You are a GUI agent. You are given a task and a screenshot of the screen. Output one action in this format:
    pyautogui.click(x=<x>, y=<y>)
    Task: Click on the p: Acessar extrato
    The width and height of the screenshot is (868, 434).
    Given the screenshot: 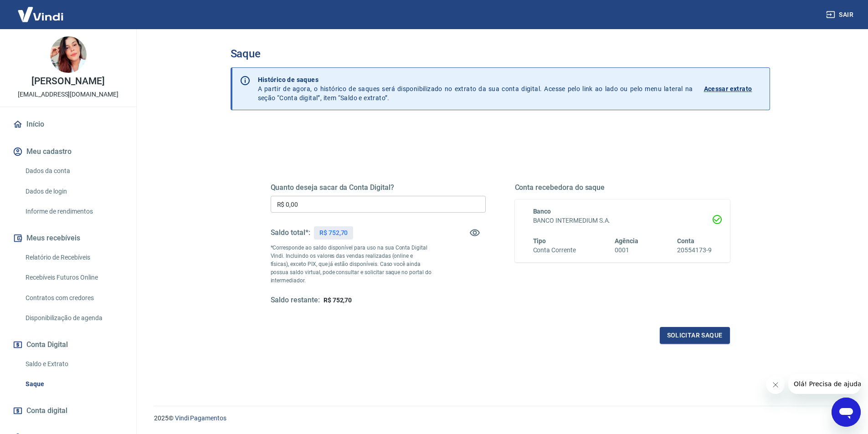 What is the action you would take?
    pyautogui.click(x=728, y=89)
    